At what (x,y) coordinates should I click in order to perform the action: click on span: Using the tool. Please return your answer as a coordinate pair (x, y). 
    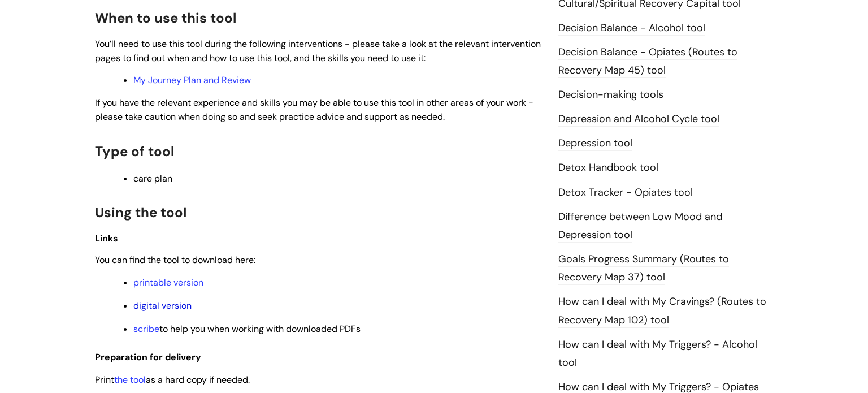
    Looking at the image, I should click on (140, 212).